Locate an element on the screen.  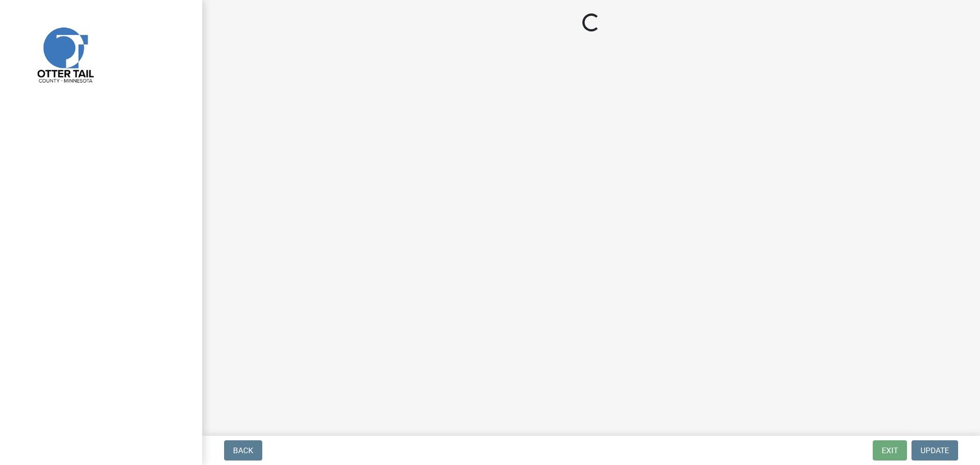
span: Update is located at coordinates (934, 451).